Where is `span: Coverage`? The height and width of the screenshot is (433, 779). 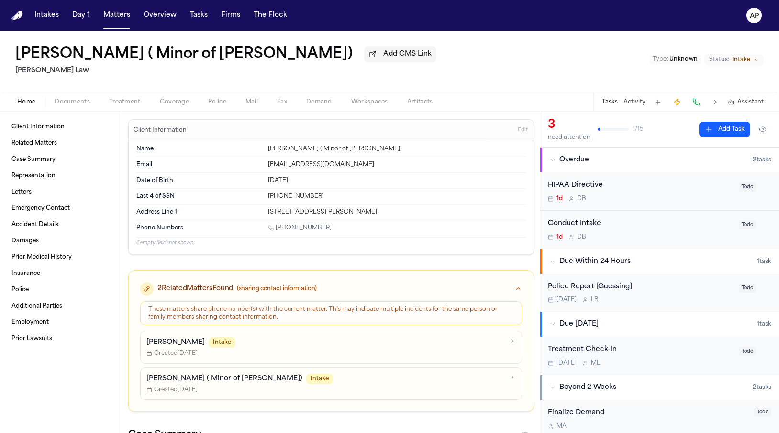 span: Coverage is located at coordinates (174, 102).